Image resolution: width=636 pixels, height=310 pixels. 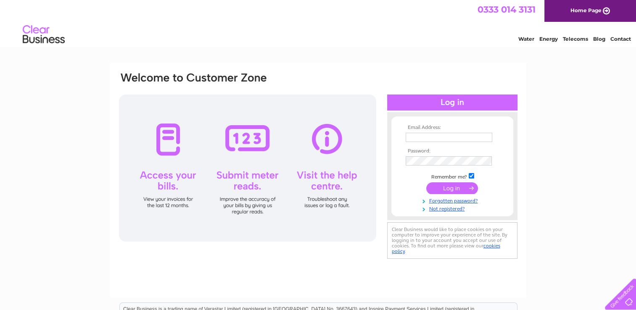 I want to click on a: Forgotten password?, so click(x=453, y=200).